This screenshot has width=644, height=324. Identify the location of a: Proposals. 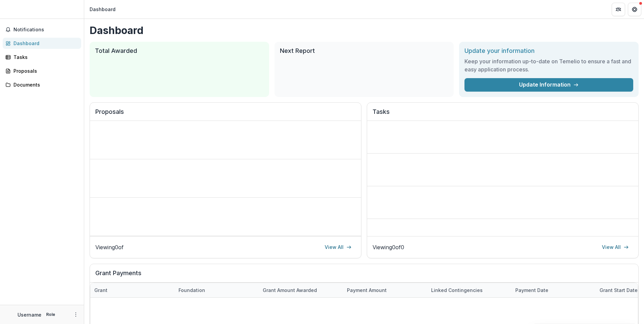
(42, 71).